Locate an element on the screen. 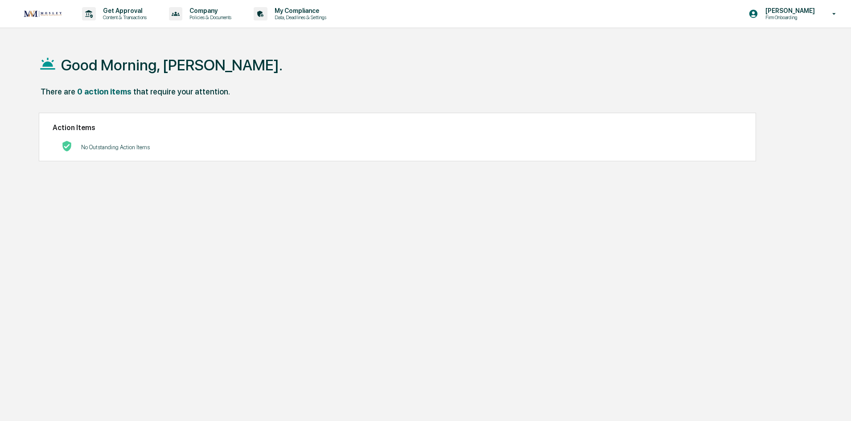 The height and width of the screenshot is (421, 851). div: 0 action items is located at coordinates (104, 91).